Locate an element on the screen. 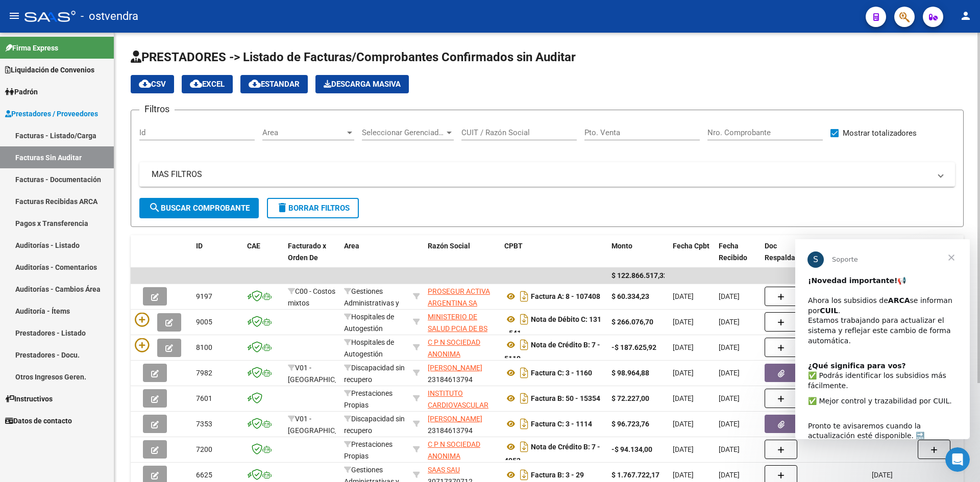  h3: Filtros is located at coordinates (157, 109).